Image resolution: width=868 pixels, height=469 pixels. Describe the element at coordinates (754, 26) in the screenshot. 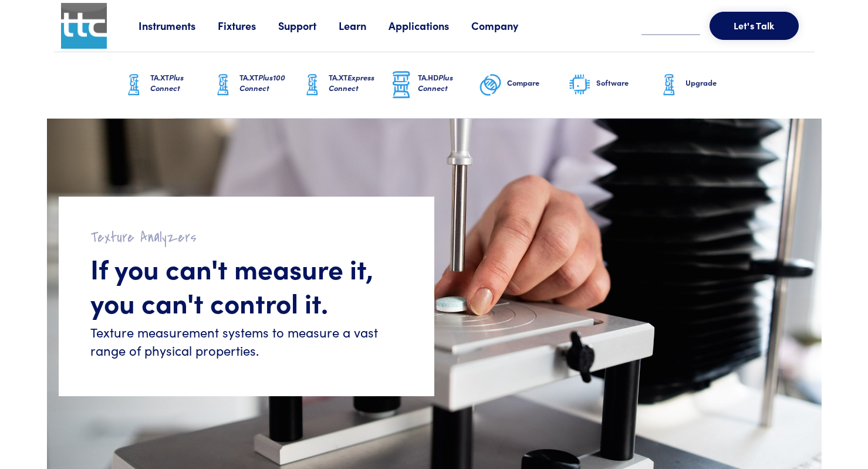

I see `button: Let's Talk` at that location.